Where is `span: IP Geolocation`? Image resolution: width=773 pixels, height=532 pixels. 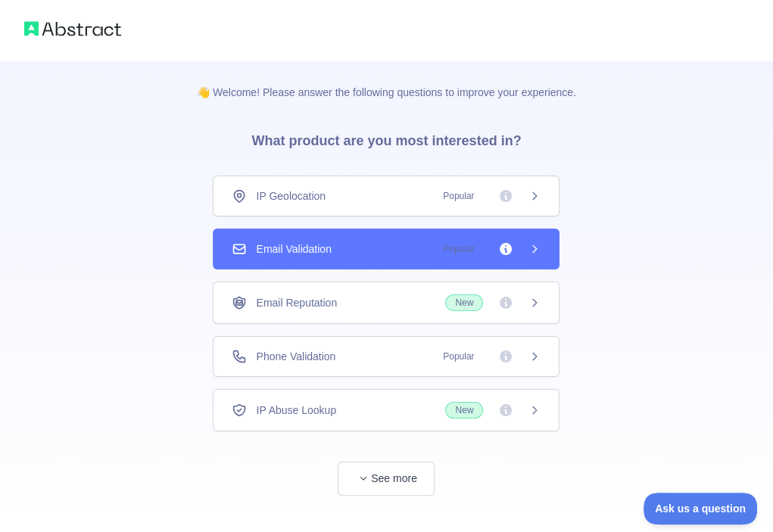
span: IP Geolocation is located at coordinates (291, 196).